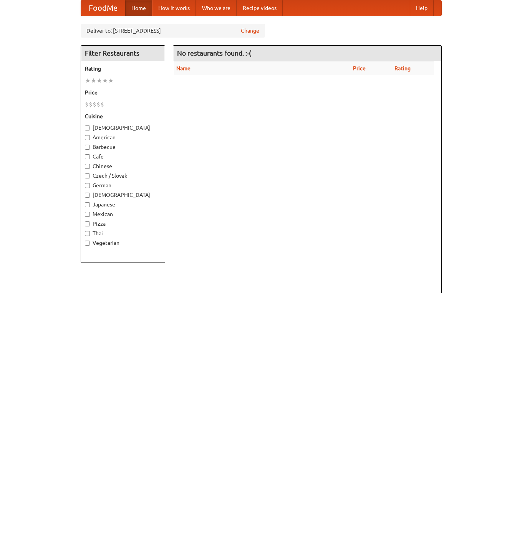 Image resolution: width=522 pixels, height=543 pixels. I want to click on input: Japanese, so click(87, 205).